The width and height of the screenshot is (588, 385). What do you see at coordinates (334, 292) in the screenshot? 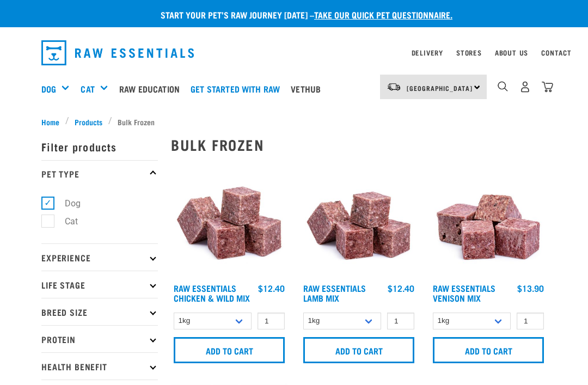
I see `a: Raw Essentials Lamb Mix` at bounding box center [334, 292].